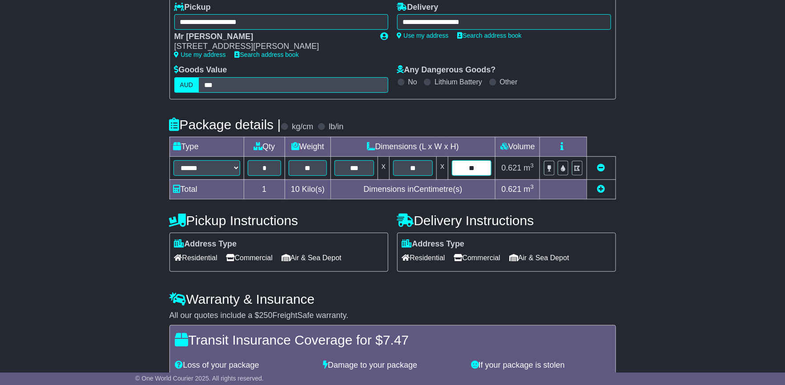  I want to click on h4: Package details |, so click(225, 124).